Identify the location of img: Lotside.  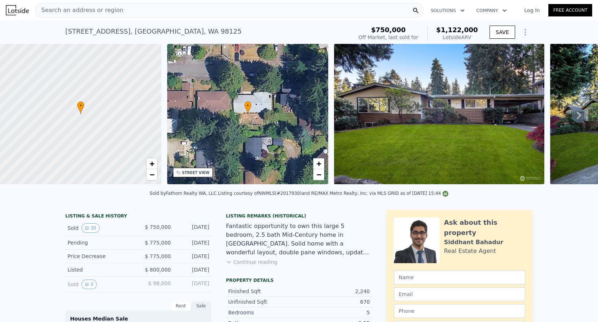
(17, 10).